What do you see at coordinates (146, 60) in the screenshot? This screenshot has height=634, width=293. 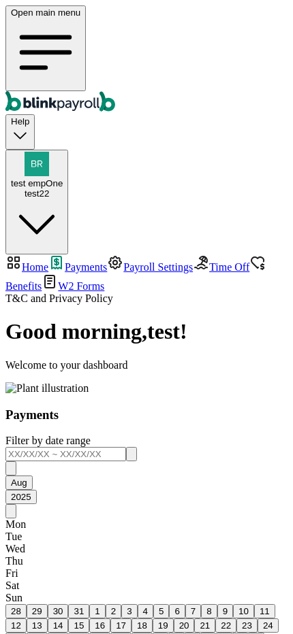 I see `nav: Global` at bounding box center [146, 60].